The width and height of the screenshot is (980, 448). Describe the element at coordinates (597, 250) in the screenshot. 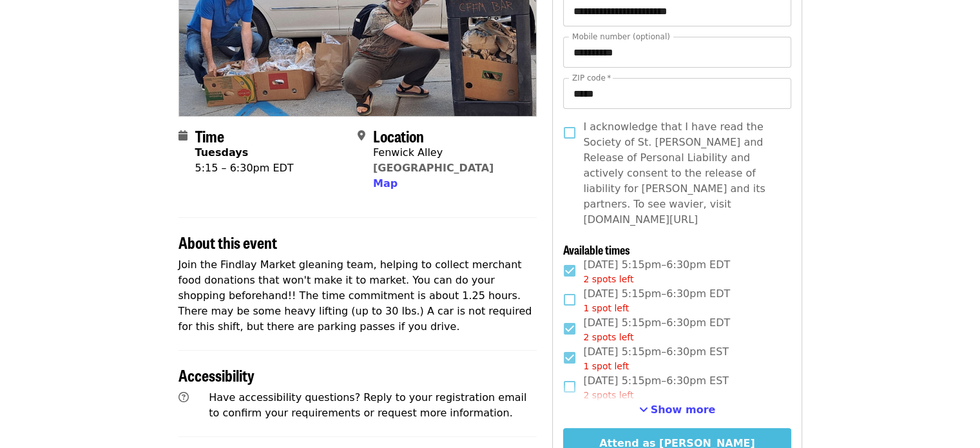

I see `span: Available times` at that location.